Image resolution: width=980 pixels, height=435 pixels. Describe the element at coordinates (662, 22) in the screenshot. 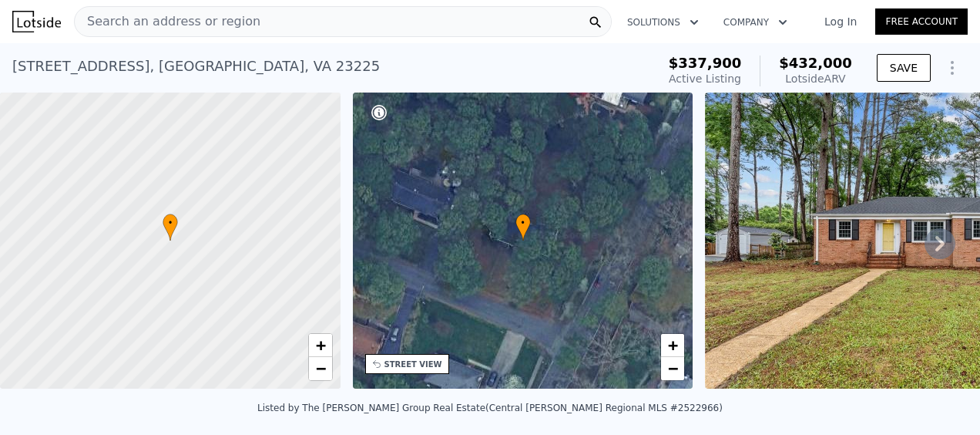

I see `button: Solutions` at that location.